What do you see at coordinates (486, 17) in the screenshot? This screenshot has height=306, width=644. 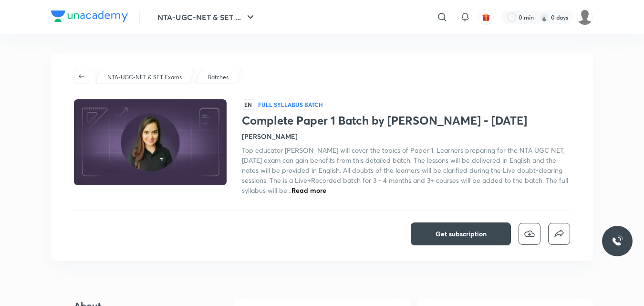 I see `button: avatar` at bounding box center [486, 17].